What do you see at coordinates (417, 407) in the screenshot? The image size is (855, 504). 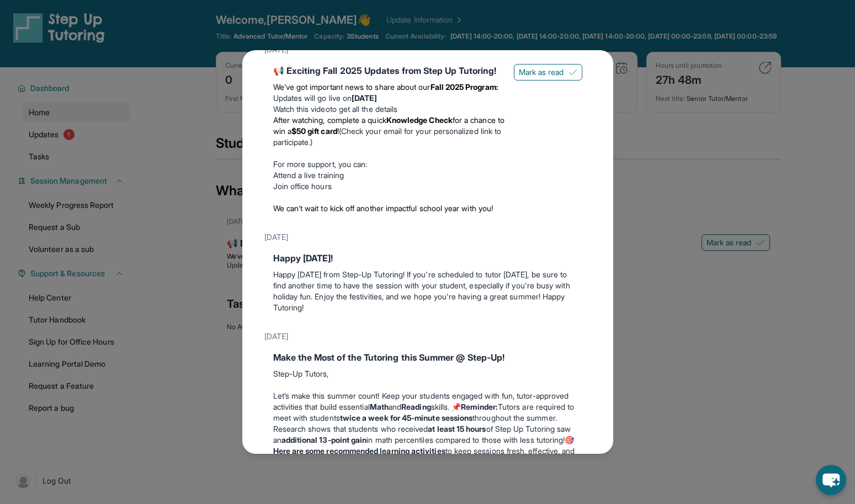 I see `strong: Reading` at bounding box center [417, 407].